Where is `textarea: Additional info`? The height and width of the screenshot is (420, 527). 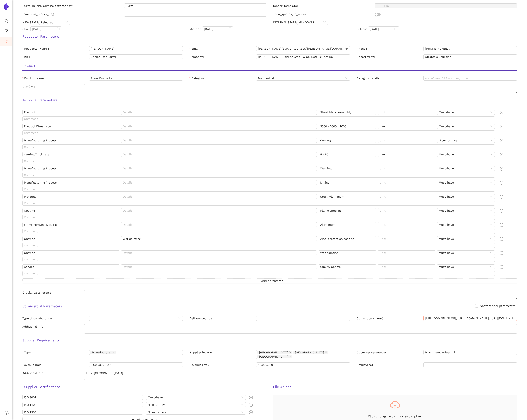
textarea: Additional info is located at coordinates (301, 329).